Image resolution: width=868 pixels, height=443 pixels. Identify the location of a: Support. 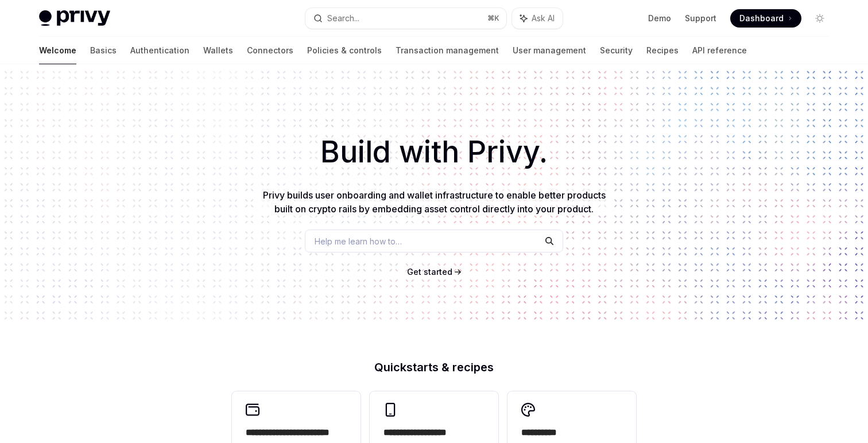
(700, 18).